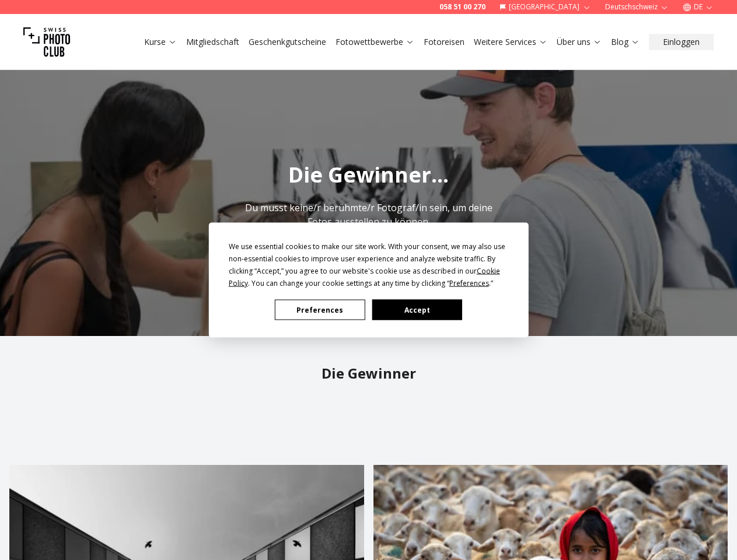 This screenshot has width=737, height=560. Describe the element at coordinates (368, 280) in the screenshot. I see `div: Cookie Consent Prompt` at that location.